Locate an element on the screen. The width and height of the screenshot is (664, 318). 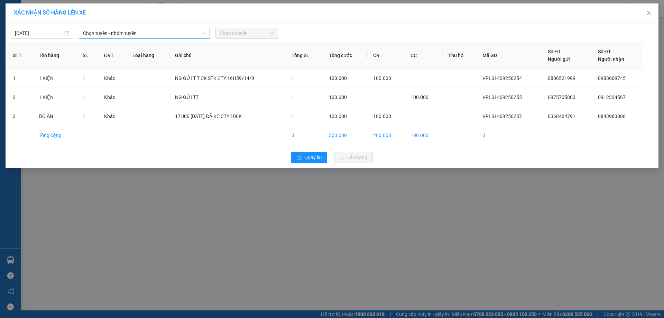
td: 300.000 is located at coordinates (346, 135).